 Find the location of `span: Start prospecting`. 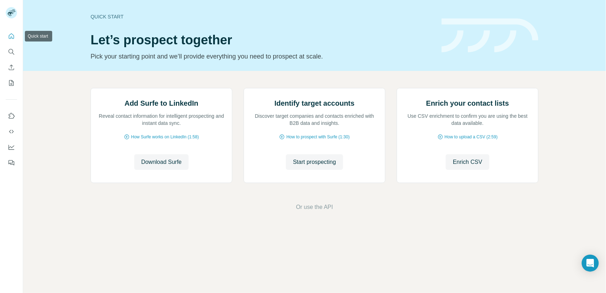

span: Start prospecting is located at coordinates (314, 162).